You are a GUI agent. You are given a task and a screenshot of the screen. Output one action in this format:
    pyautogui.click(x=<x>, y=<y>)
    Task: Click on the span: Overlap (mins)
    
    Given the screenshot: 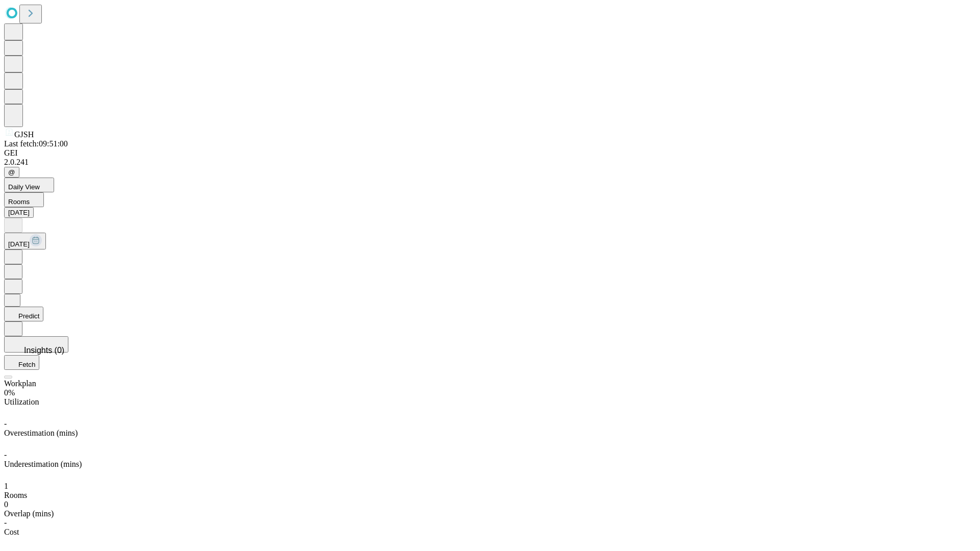 What is the action you would take?
    pyautogui.click(x=29, y=514)
    